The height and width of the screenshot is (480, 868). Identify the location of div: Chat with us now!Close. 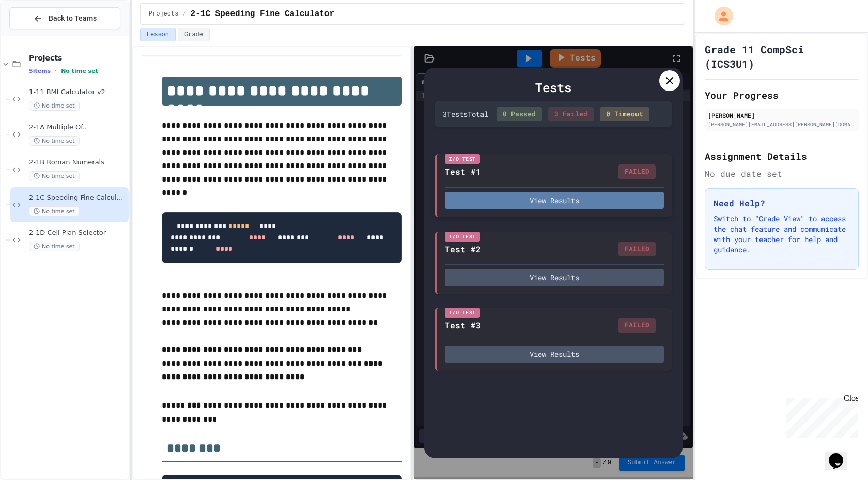
(38, 34).